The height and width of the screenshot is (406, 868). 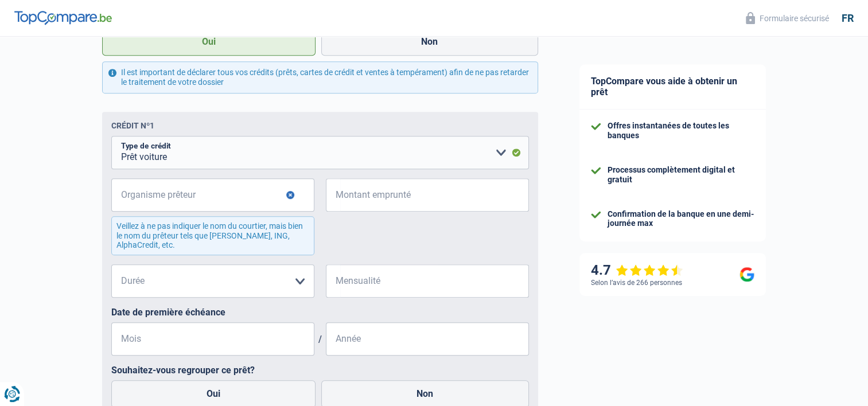 I want to click on div: Processus complètement digital et gratuit, so click(x=681, y=175).